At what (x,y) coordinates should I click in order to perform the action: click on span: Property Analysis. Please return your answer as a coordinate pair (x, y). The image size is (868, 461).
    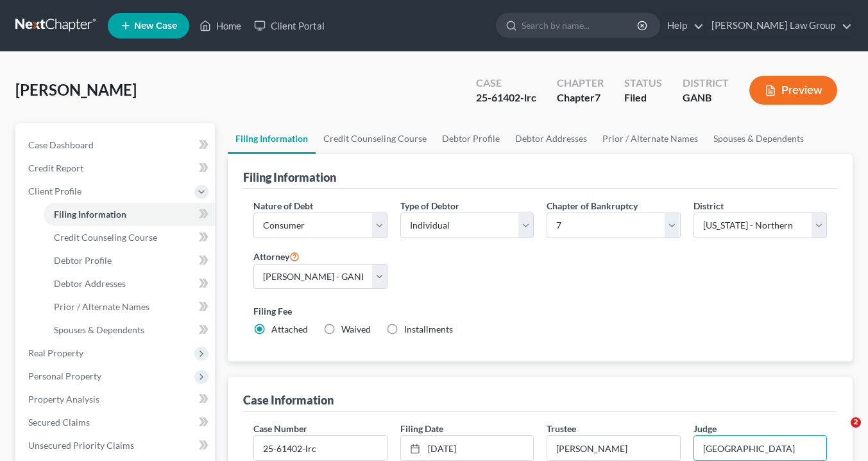
    Looking at the image, I should click on (64, 399).